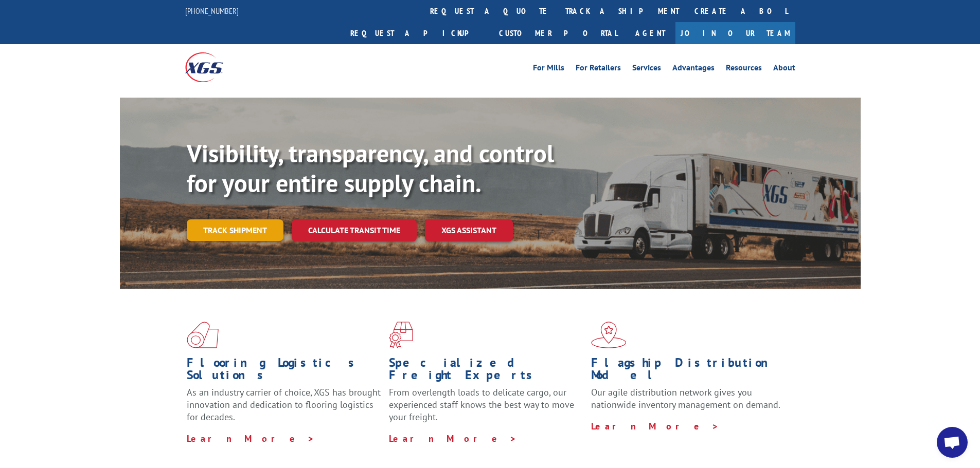 The image size is (980, 468). What do you see at coordinates (549, 69) in the screenshot?
I see `a: For Mills` at bounding box center [549, 69].